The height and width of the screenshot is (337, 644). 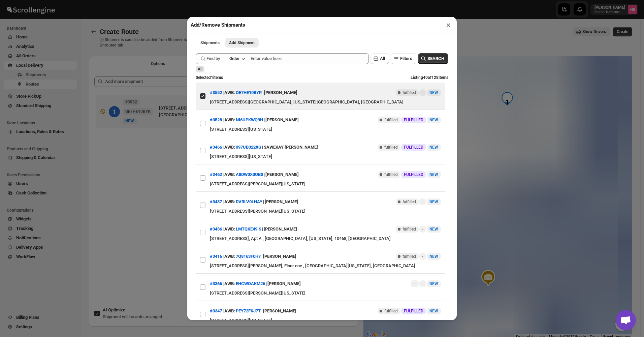 What do you see at coordinates (249, 147) in the screenshot?
I see `button: 097UB322XG` at bounding box center [249, 147].